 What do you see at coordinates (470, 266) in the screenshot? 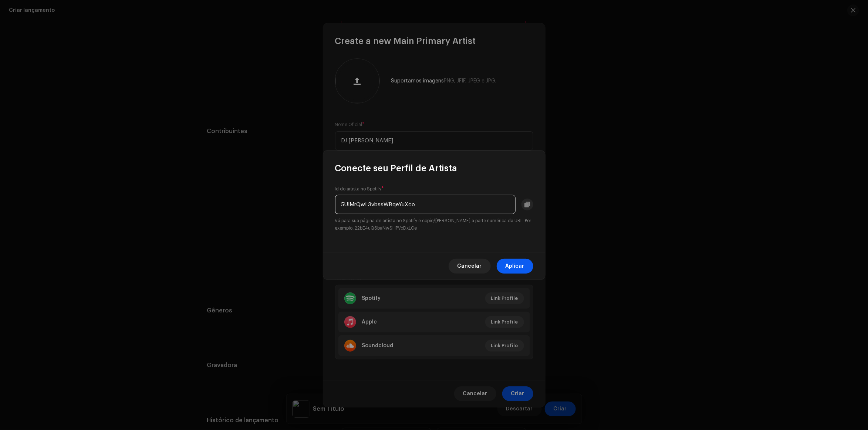
I see `span: Cancelar` at bounding box center [470, 266].